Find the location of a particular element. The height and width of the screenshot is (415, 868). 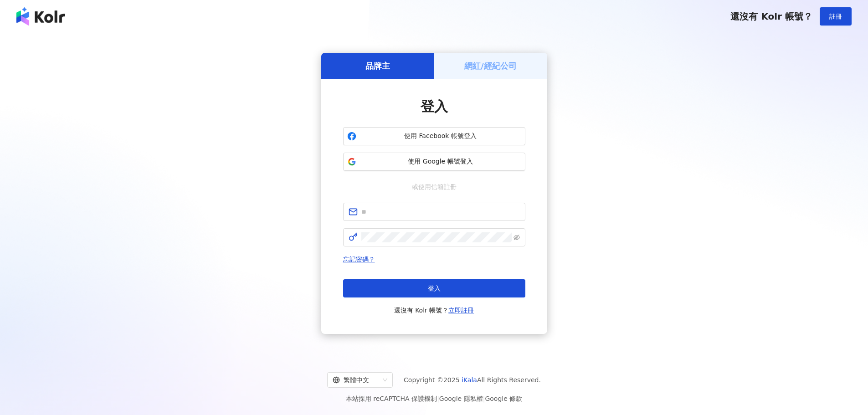

span: Copyright © 2025 All Rights Reserved. is located at coordinates (472, 380).